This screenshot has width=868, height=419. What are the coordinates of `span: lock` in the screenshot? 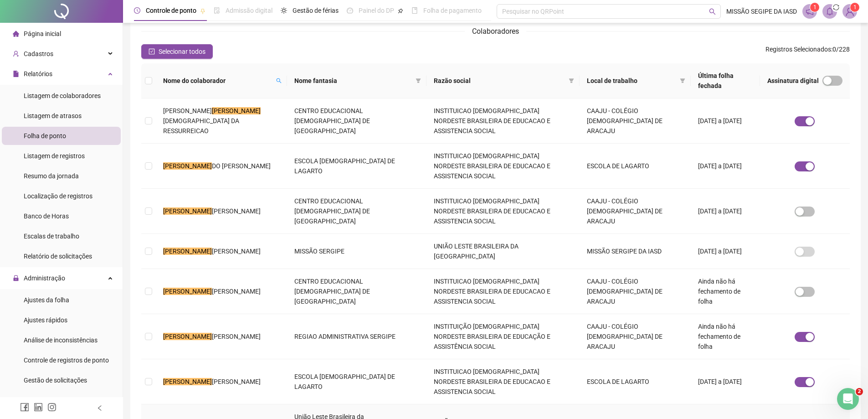 It's located at (16, 278).